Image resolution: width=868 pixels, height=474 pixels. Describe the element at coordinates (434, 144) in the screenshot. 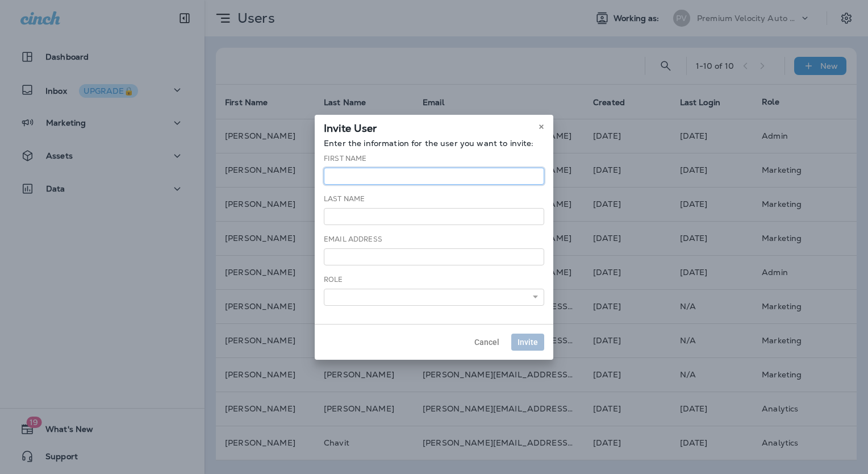

I see `p: Enter the information for the user you want to invite:` at that location.